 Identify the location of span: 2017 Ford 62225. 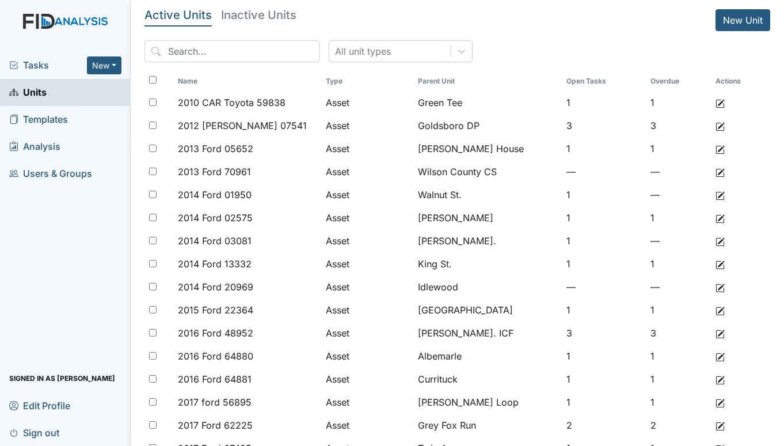
(215, 425).